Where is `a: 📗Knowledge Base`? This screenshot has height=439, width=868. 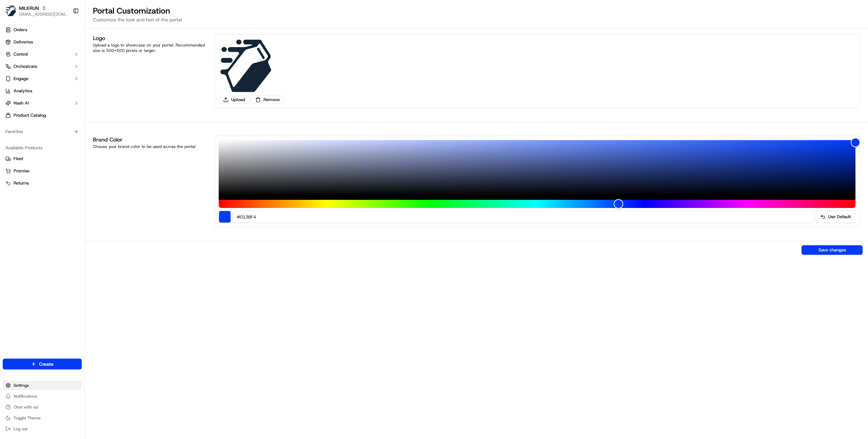 a: 📗Knowledge Base is located at coordinates (29, 155).